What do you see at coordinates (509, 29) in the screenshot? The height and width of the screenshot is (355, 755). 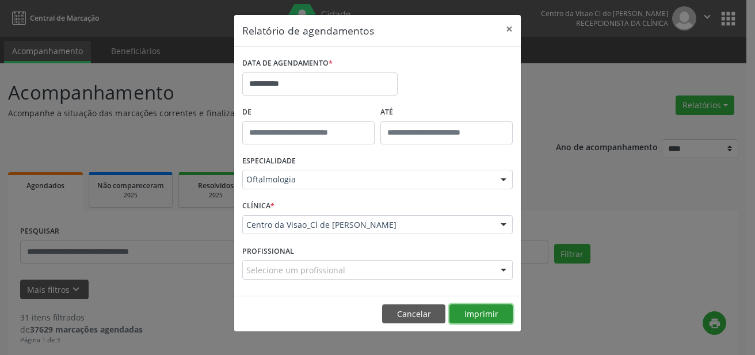 I see `button: Close` at bounding box center [509, 29].